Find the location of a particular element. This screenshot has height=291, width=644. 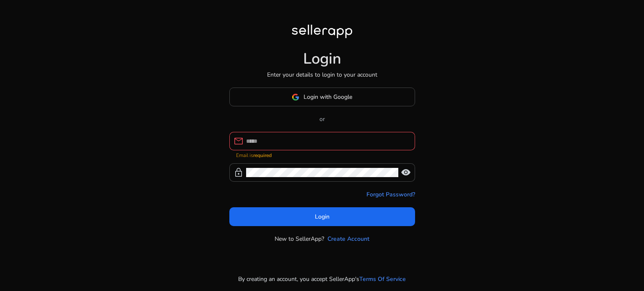

p: New to SellerApp? is located at coordinates (299, 239).